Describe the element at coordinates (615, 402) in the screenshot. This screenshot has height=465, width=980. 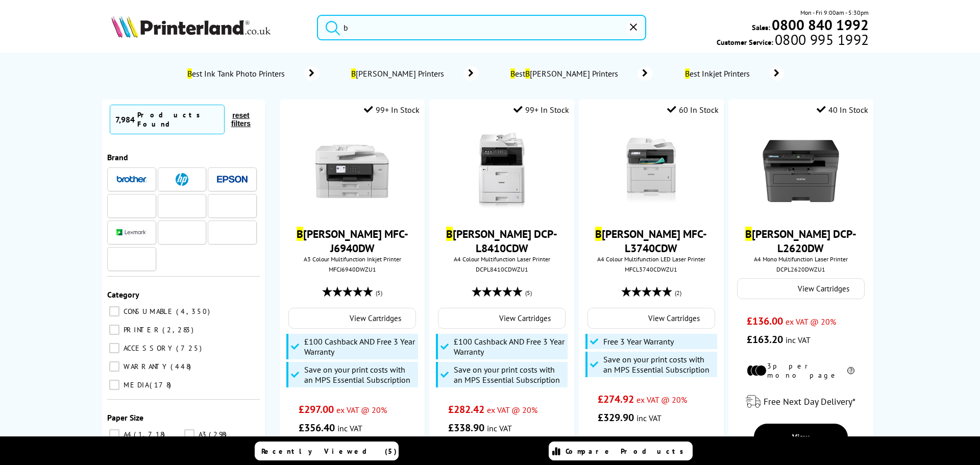
I see `span: £274.92` at that location.